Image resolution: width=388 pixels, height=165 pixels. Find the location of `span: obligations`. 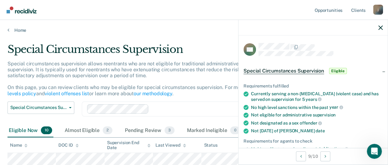

span: obligations is located at coordinates (334, 149).